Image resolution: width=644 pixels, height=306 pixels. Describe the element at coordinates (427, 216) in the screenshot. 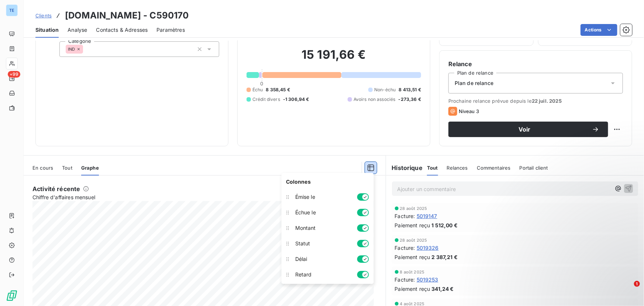

I see `span: 5019147` at that location.